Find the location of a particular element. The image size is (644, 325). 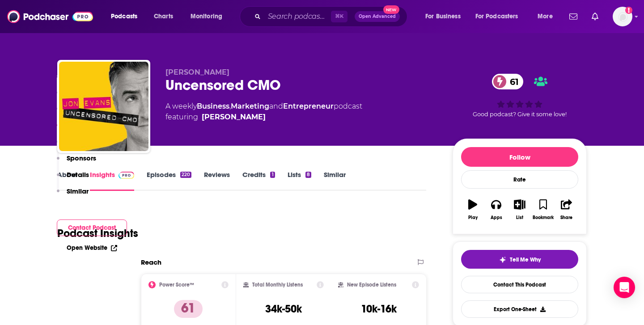

button: Share is located at coordinates (567, 209).